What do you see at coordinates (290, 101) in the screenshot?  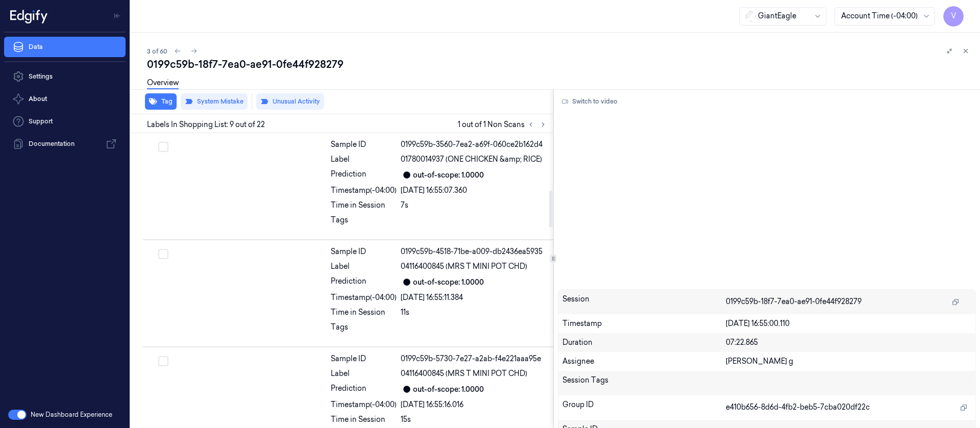 I see `button: Unusual Activity` at bounding box center [290, 101].